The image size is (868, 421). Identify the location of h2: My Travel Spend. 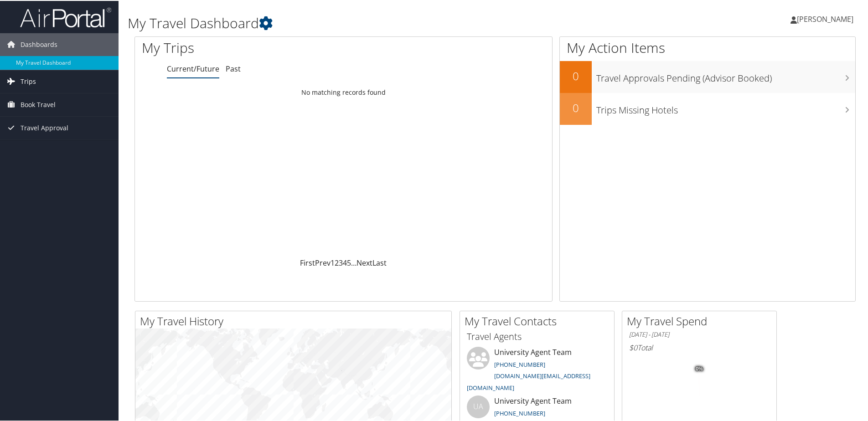
(702, 321).